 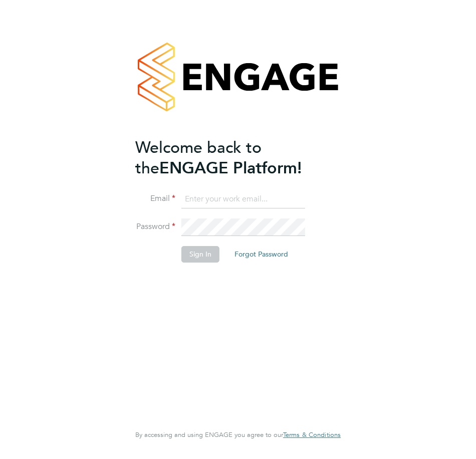 What do you see at coordinates (311, 434) in the screenshot?
I see `span: Terms & Conditions` at bounding box center [311, 434].